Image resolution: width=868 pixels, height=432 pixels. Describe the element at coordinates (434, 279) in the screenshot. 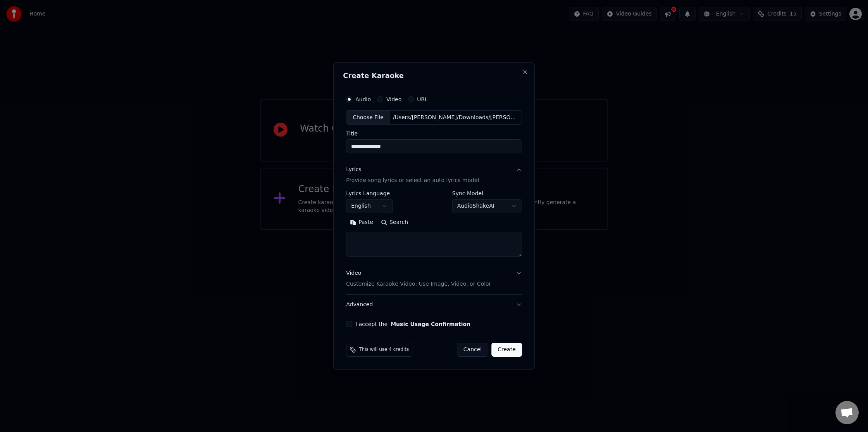

I see `button: VideoCustomize Karaoke Video: Use Image, Video, or Color` at that location.